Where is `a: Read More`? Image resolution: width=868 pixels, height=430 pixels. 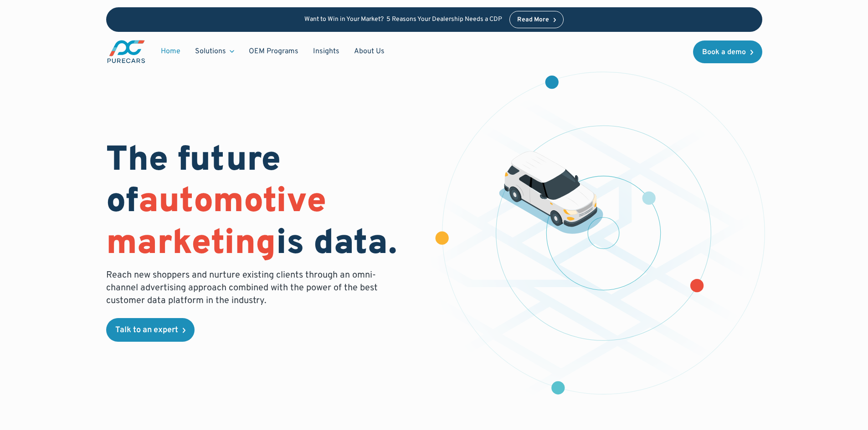
a: Read More is located at coordinates (537, 20).